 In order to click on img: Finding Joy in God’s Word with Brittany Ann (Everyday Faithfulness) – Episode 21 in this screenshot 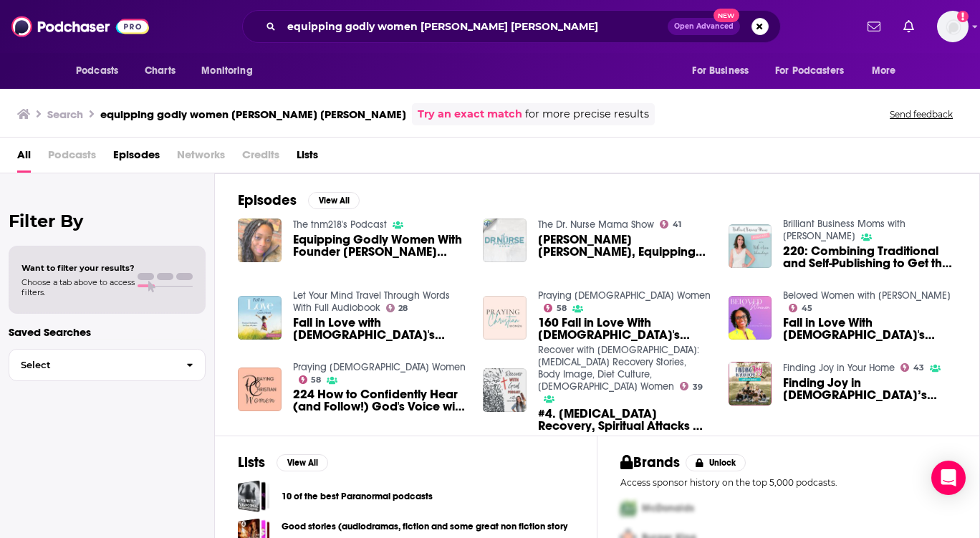, I will do `click(750, 384)`.